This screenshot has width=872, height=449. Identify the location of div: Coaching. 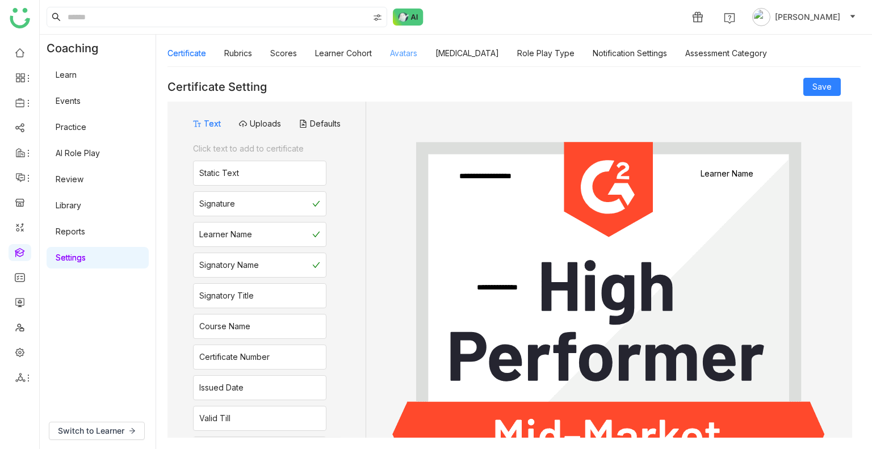
(77, 48).